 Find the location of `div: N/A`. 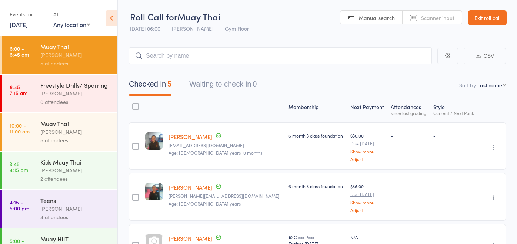

div: N/A is located at coordinates (367, 237).